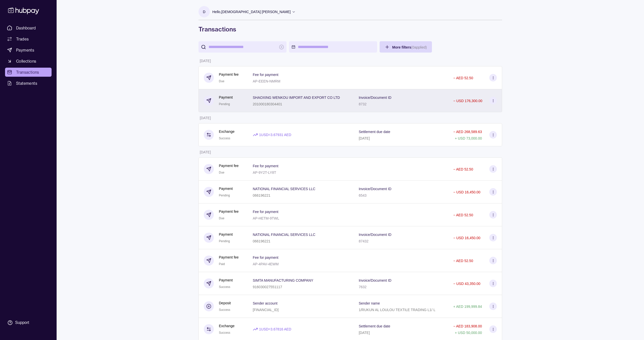  I want to click on p: Deposit, so click(225, 303).